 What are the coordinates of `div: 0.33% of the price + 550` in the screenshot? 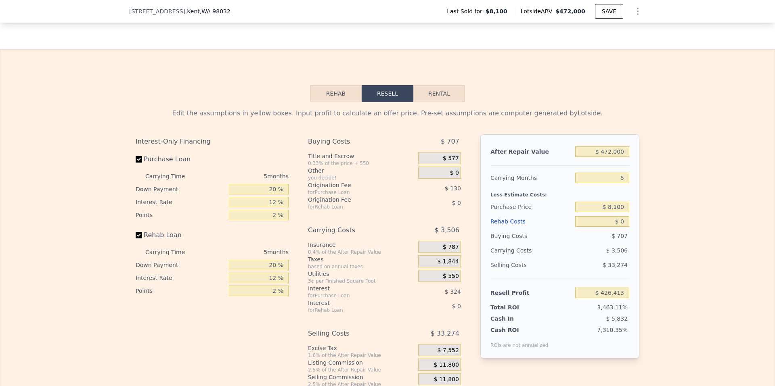 It's located at (361, 164).